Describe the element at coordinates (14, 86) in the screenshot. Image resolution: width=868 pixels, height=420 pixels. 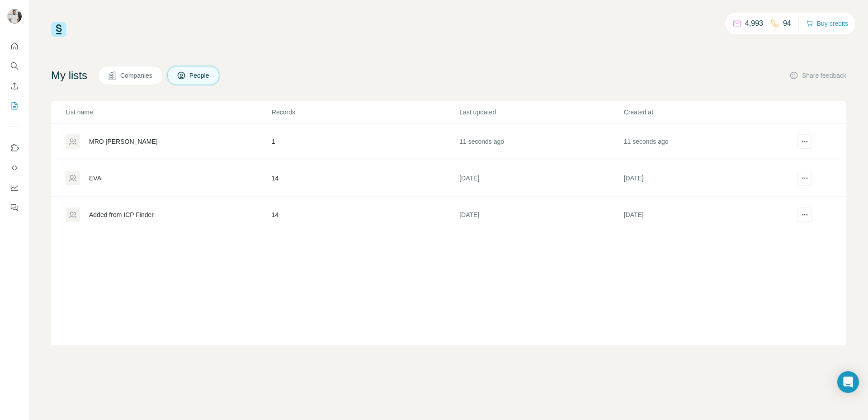
I see `button: Enrich CSV` at that location.